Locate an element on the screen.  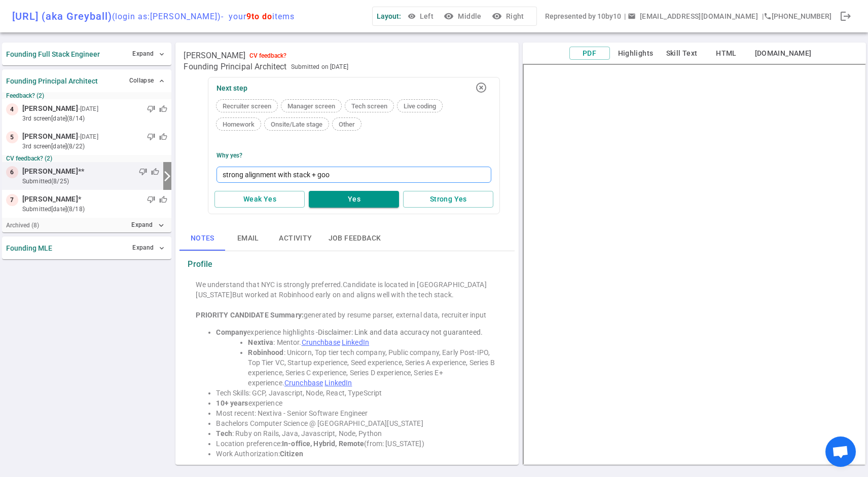
span: Recruiter screen is located at coordinates (247, 106).